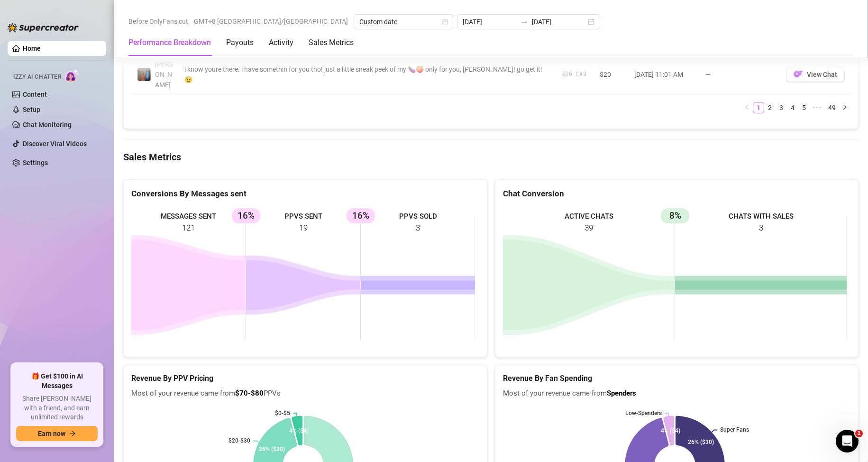 This screenshot has height=462, width=868. I want to click on a: Content, so click(35, 95).